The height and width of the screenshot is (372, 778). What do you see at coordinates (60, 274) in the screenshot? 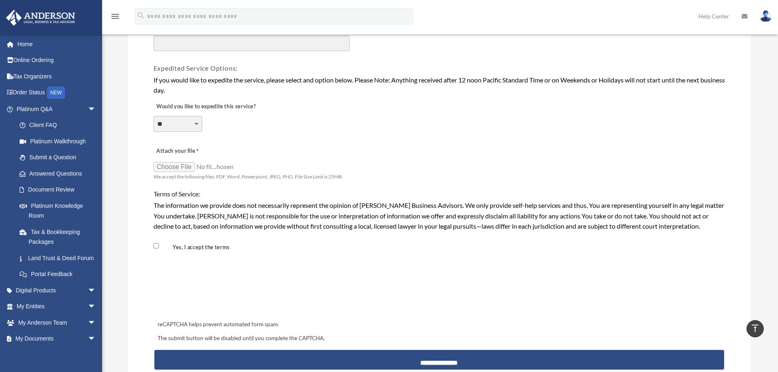
I see `a: Portal Feedback` at bounding box center [60, 274].